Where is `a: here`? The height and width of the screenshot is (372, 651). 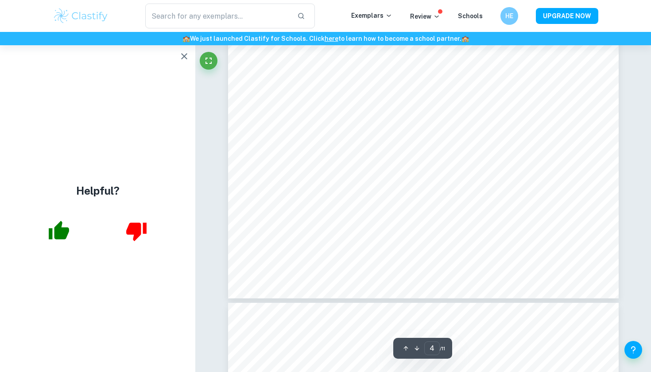 a: here is located at coordinates (331, 39).